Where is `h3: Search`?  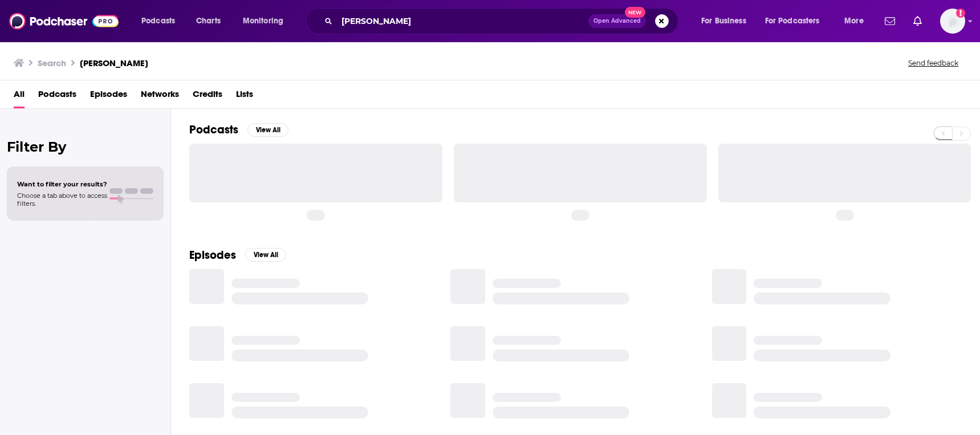 h3: Search is located at coordinates (52, 63).